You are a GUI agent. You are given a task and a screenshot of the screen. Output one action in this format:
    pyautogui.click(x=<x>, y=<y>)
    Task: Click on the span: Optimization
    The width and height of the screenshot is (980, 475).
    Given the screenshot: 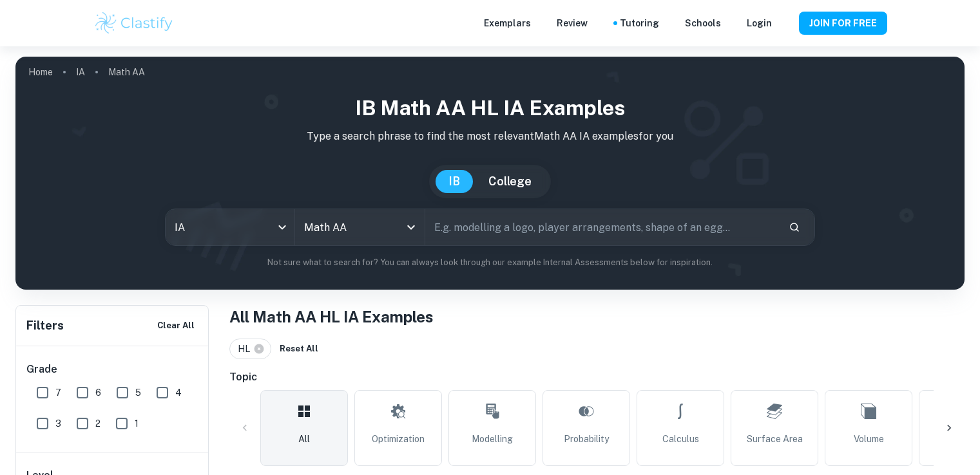 What is the action you would take?
    pyautogui.click(x=398, y=439)
    